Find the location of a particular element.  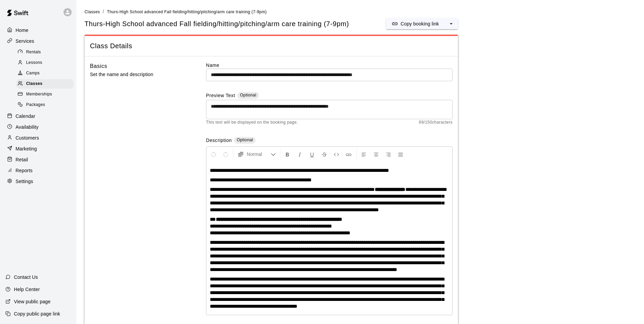

nav: breadcrumb is located at coordinates (360, 12).